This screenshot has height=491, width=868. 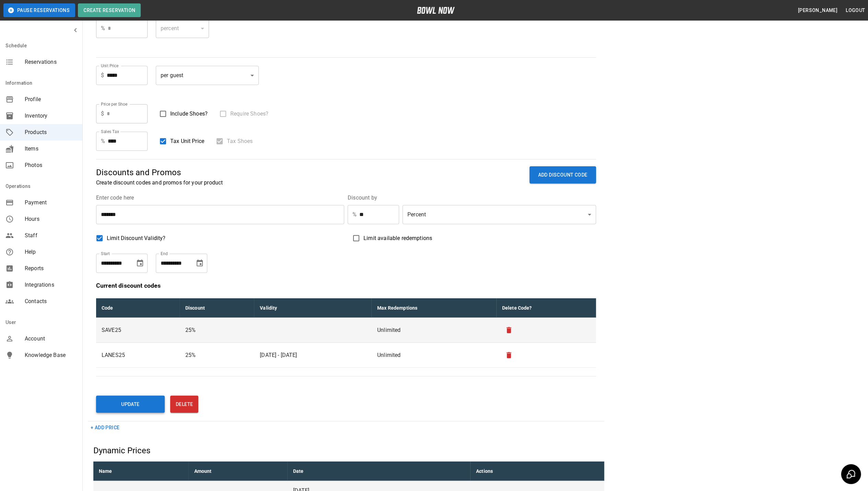 What do you see at coordinates (217, 308) in the screenshot?
I see `th: Discount` at bounding box center [217, 308].